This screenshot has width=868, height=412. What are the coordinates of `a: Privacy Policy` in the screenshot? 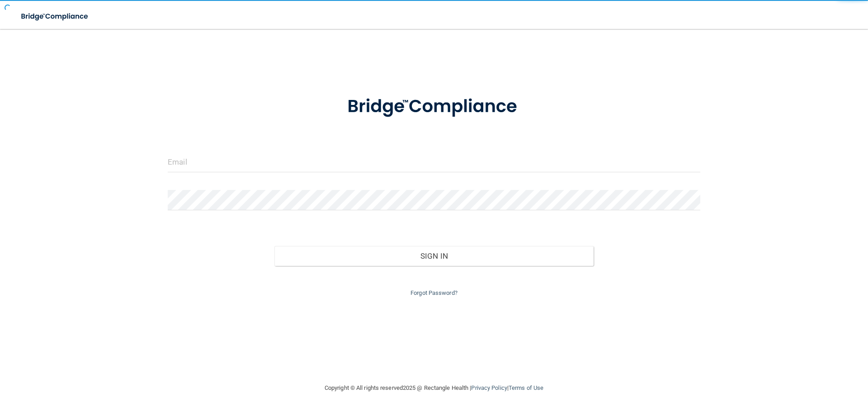 It's located at (489, 388).